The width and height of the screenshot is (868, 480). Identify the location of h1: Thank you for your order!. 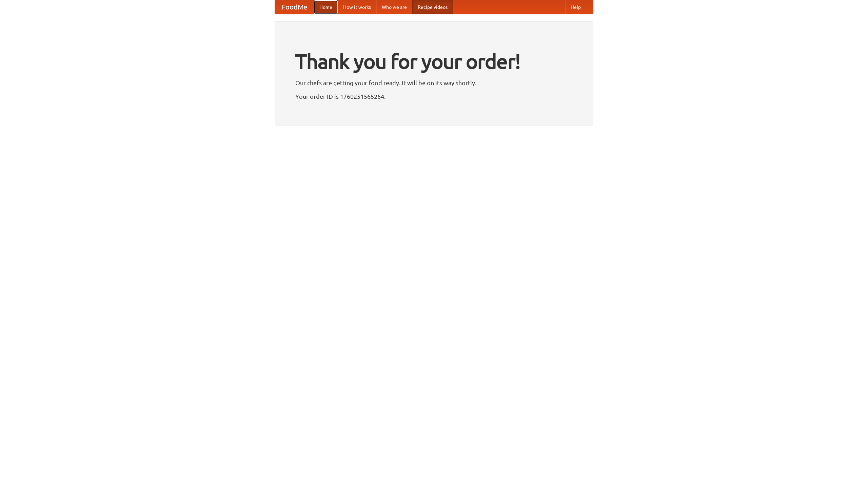
(434, 61).